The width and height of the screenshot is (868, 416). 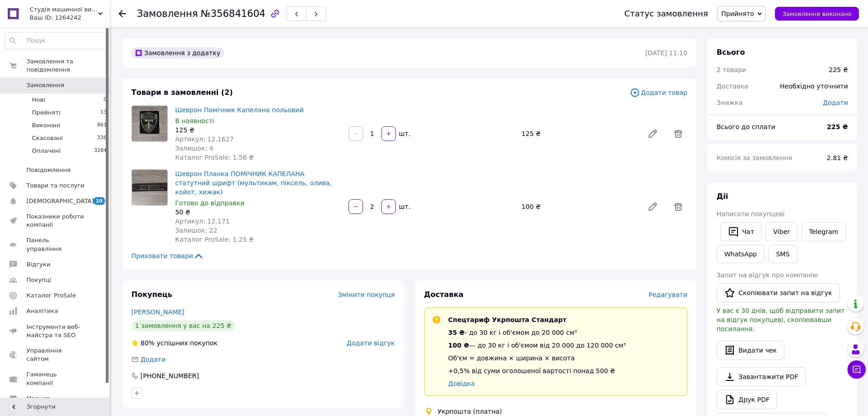 I want to click on div: Ваш ID: 1264242, so click(x=70, y=18).